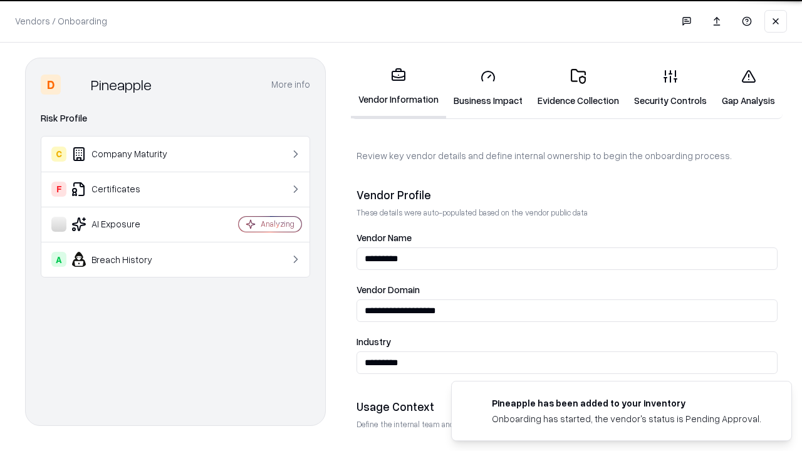 The image size is (802, 451). What do you see at coordinates (59, 259) in the screenshot?
I see `div: A` at bounding box center [59, 259].